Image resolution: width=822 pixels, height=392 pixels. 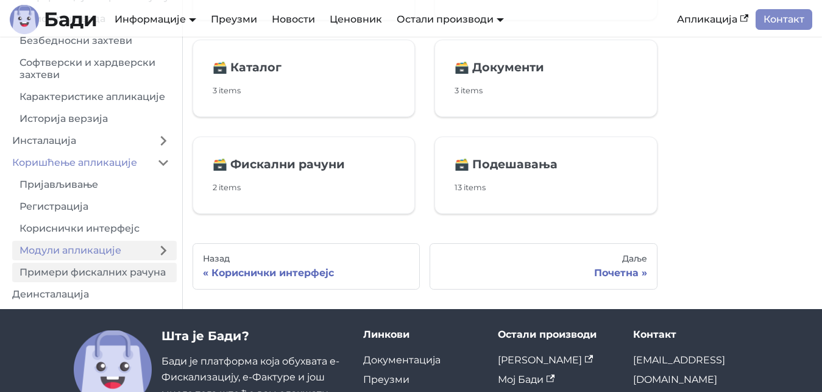 What do you see at coordinates (94, 206) in the screenshot?
I see `a: Регистрација` at bounding box center [94, 206].